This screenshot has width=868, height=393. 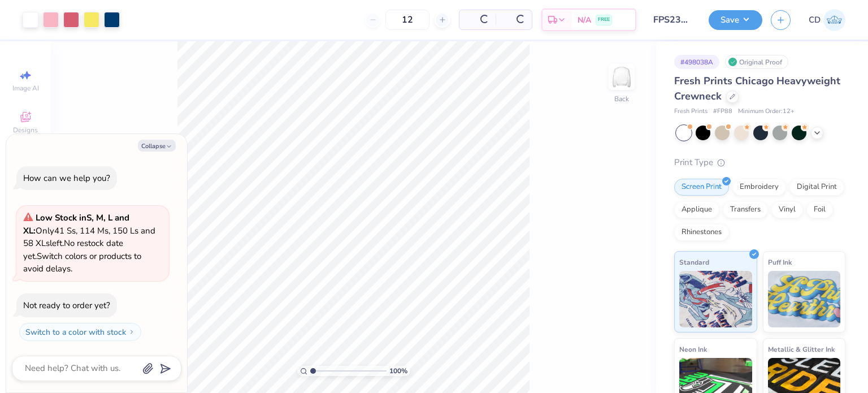 What do you see at coordinates (834, 20) in the screenshot?
I see `img: Crishel Dayo Isa` at bounding box center [834, 20].